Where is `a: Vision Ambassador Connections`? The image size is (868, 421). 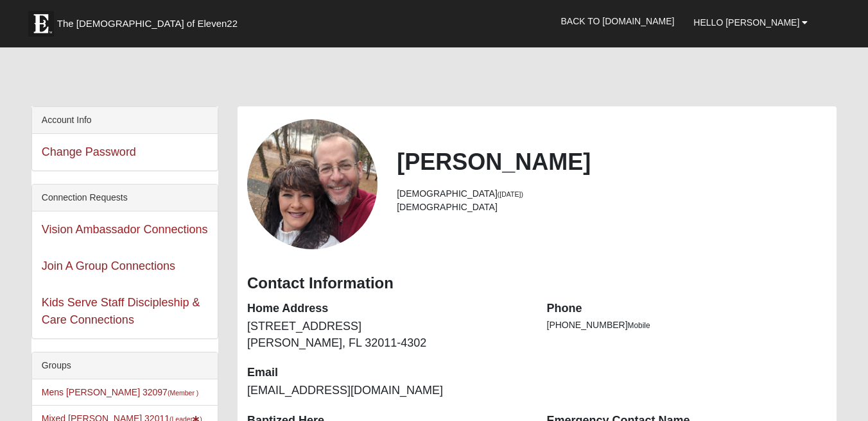
a: Vision Ambassador Connections is located at coordinates (125, 230).